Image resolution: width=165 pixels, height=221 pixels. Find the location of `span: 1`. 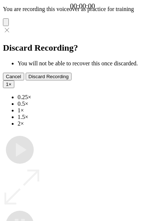

span: 1 is located at coordinates (7, 84).